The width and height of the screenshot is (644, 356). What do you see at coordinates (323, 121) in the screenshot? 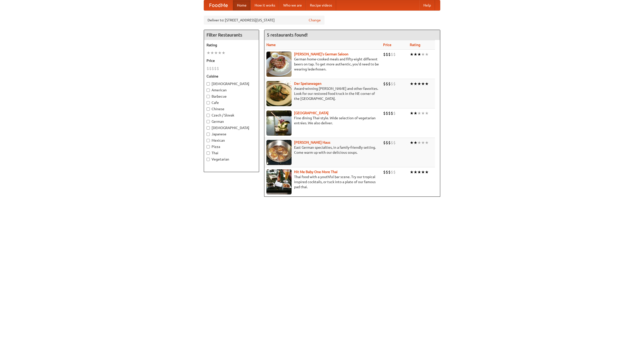
I see `p: Fine dining Thai-style. Wide selection of vegetarian entrées. We also deliver.` at bounding box center [323, 121].